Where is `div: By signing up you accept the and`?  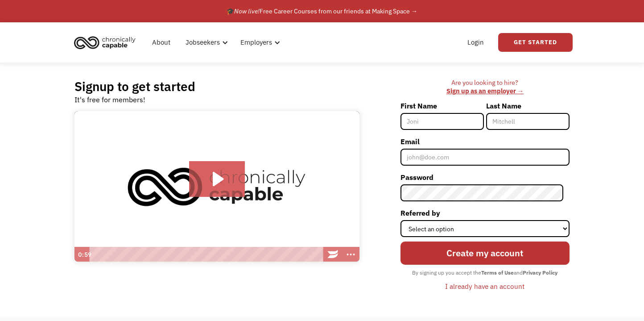
div: By signing up you accept the and is located at coordinates (485, 273).